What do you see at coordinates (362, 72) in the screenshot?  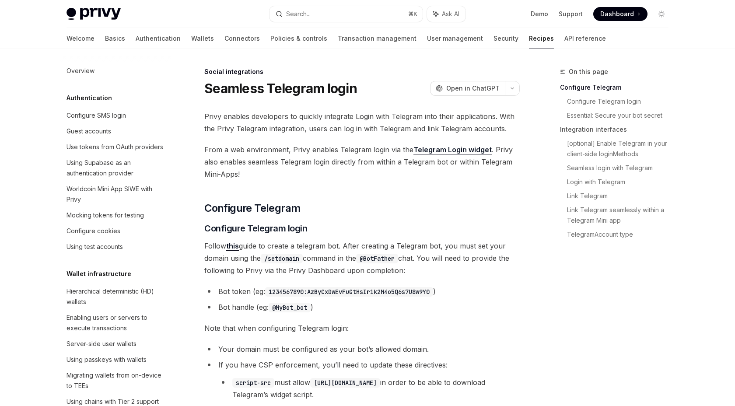 I see `div: Social integrations` at bounding box center [362, 72].